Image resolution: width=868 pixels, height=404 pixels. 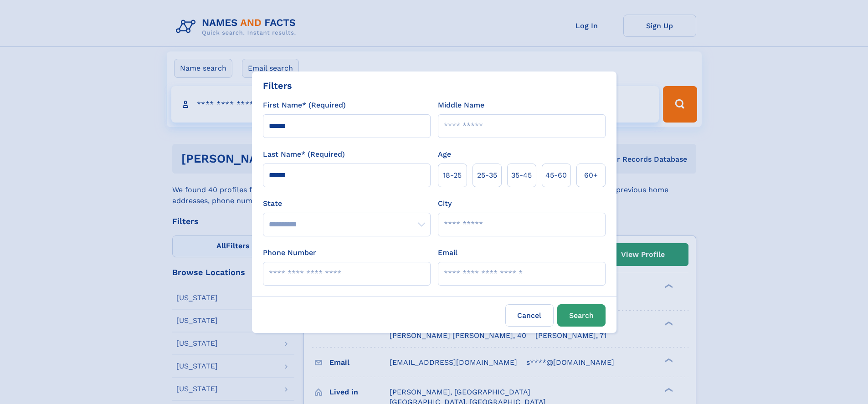 I want to click on span: 35‑45, so click(x=522, y=176).